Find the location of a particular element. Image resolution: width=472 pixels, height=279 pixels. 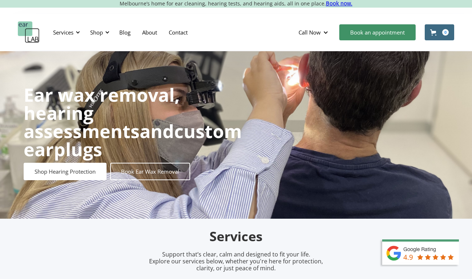

a: Book an appointment is located at coordinates (377, 32).